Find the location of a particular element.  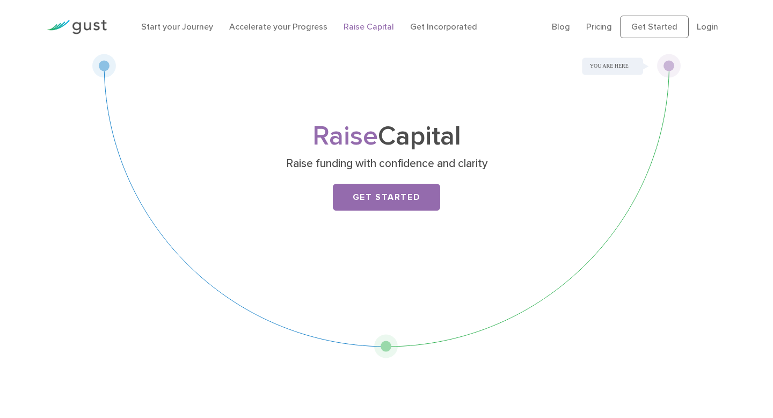

a: Get Incorporated is located at coordinates (443, 26).